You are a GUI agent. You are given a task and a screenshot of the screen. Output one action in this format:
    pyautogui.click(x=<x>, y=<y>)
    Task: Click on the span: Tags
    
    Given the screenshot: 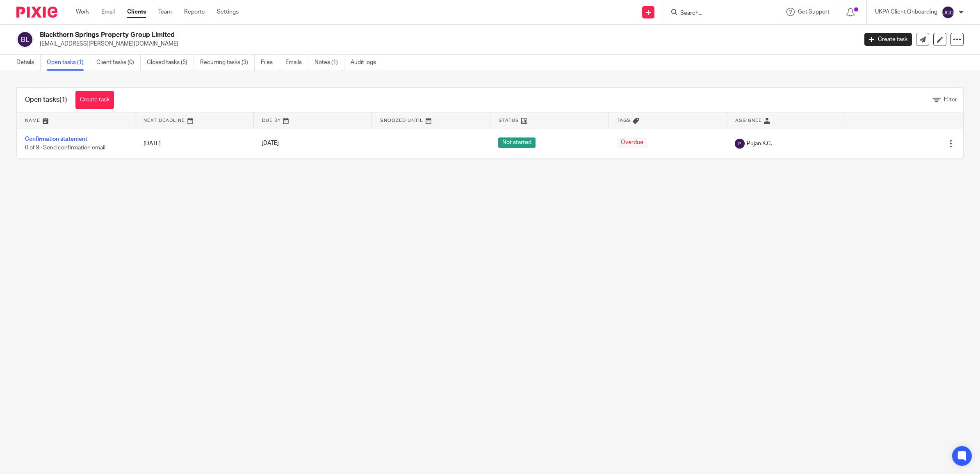 What is the action you would take?
    pyautogui.click(x=623, y=120)
    